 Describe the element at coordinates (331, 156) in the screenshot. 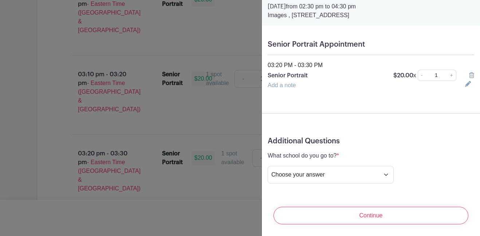

I see `p: What school do you go to?` at that location.